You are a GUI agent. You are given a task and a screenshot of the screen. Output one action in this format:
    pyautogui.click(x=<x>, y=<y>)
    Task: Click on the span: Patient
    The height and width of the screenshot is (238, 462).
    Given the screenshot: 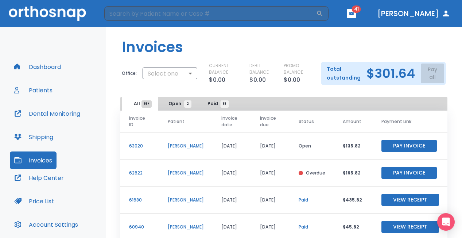 What is the action you would take?
    pyautogui.click(x=176, y=121)
    